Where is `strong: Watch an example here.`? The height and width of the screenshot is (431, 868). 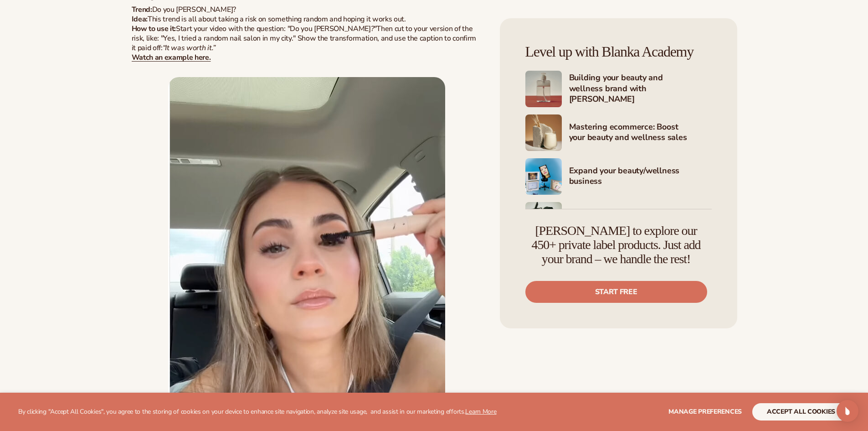
strong: Watch an example here. is located at coordinates (171, 58).